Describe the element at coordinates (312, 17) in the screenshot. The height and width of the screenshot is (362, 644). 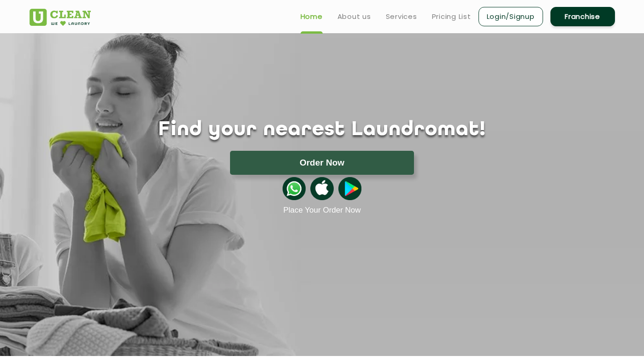
I see `a: Home` at that location.